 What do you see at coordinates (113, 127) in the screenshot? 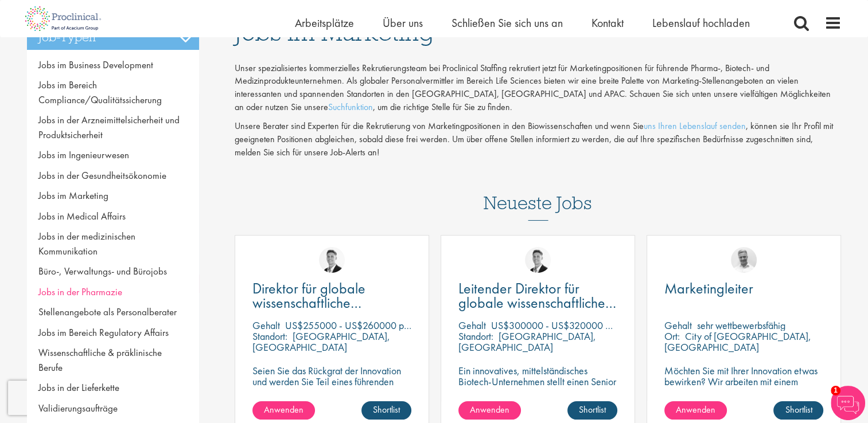
I see `a: Jobs in der Arzneimittelsicherheit und Produktsicherheit` at bounding box center [113, 127].